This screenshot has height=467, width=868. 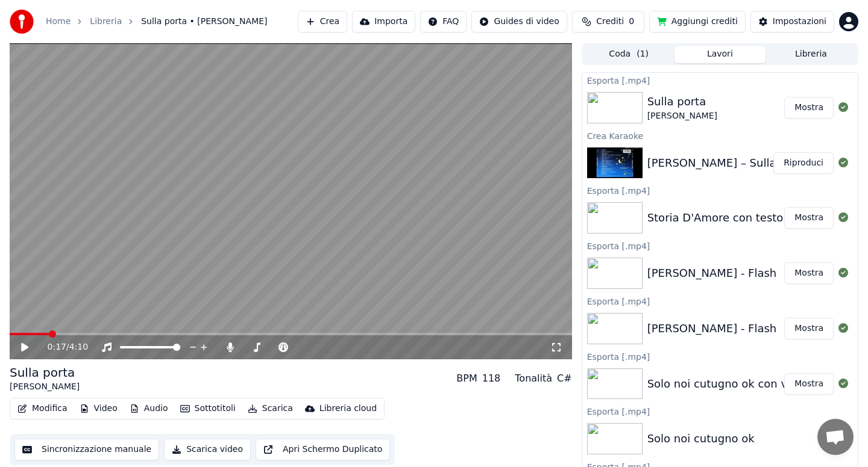 I want to click on div: Crea Karaoke, so click(x=720, y=136).